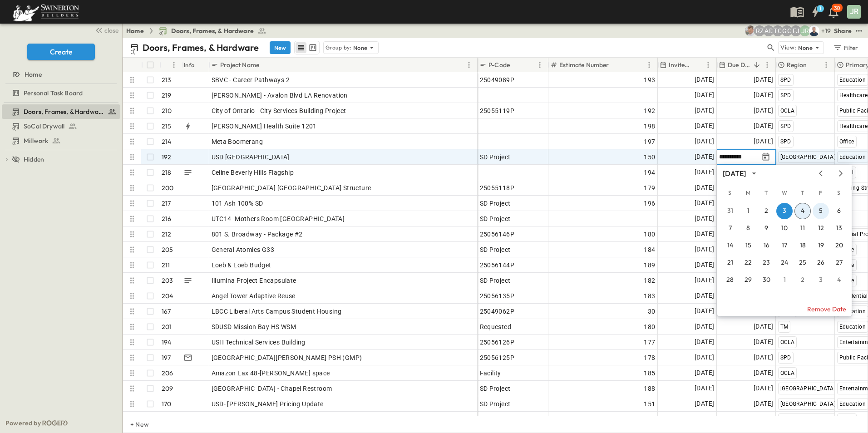 The width and height of the screenshot is (868, 433). Describe the element at coordinates (253, 296) in the screenshot. I see `span: Angel Tower Adaptive Reuse` at that location.